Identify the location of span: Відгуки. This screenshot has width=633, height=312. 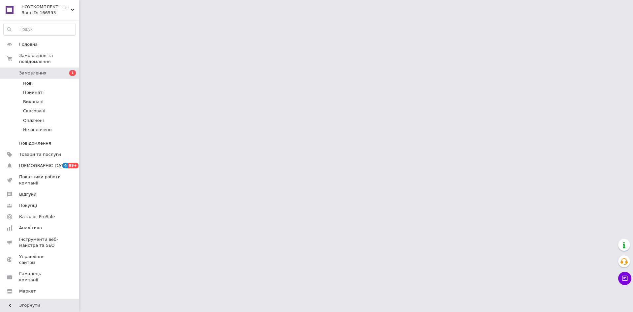
(28, 195).